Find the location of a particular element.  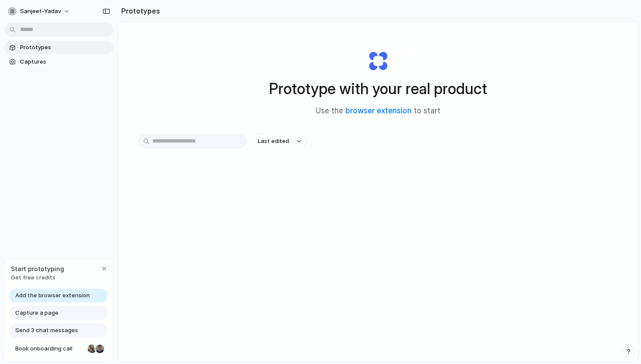

div: Christian Iacullo is located at coordinates (100, 349).